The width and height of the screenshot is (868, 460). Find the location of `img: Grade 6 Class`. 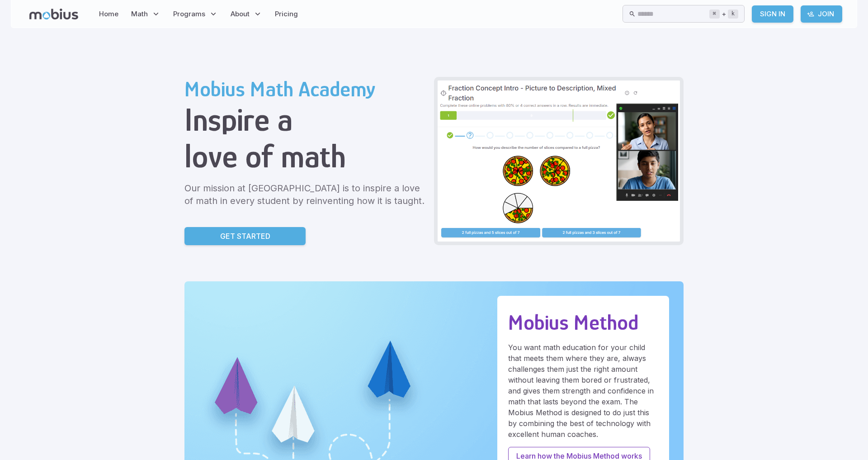

img: Grade 6 Class is located at coordinates (559, 161).